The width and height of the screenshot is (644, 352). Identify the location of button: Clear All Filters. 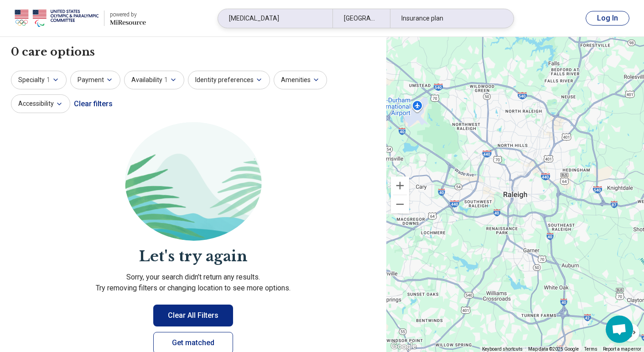
(193, 316).